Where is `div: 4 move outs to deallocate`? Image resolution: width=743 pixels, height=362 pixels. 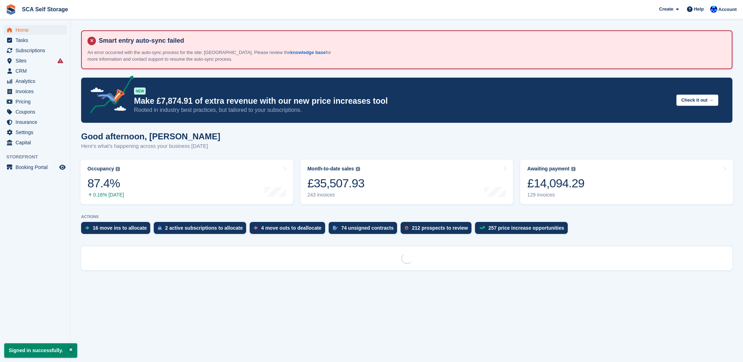
div: 4 move outs to deallocate is located at coordinates (291, 228).